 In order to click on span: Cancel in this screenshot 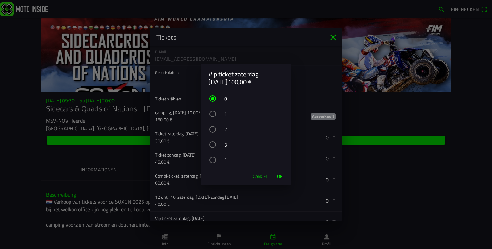, I will do `click(260, 177)`.